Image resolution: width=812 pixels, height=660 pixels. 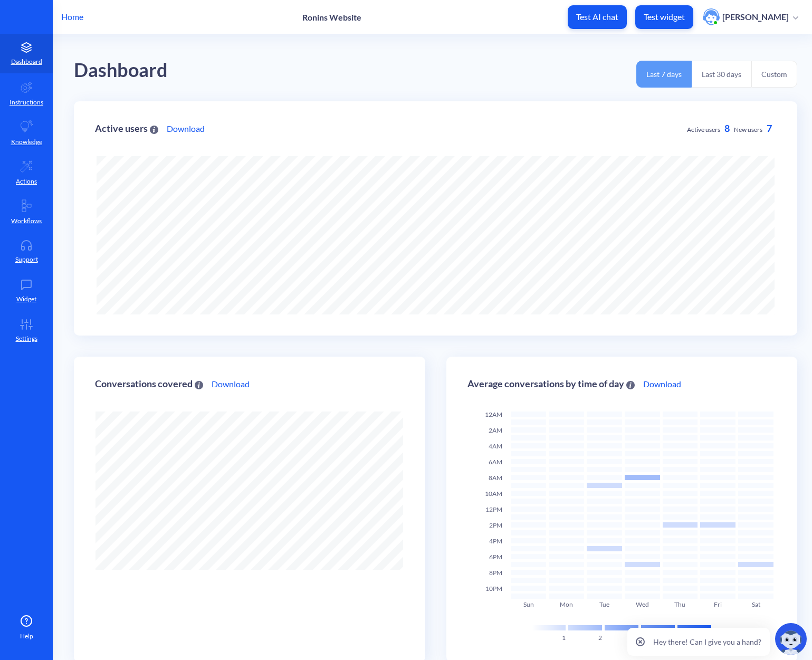 I want to click on span: 6AM, so click(x=495, y=462).